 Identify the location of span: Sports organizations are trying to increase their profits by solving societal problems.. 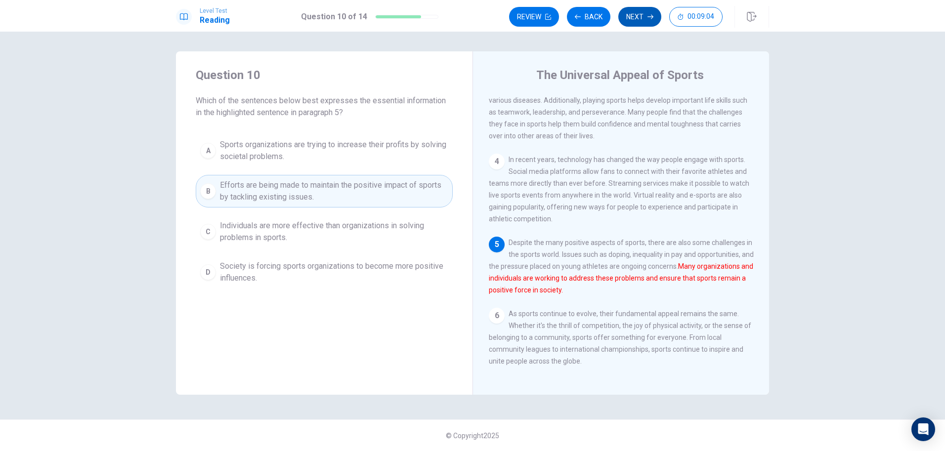
(334, 151).